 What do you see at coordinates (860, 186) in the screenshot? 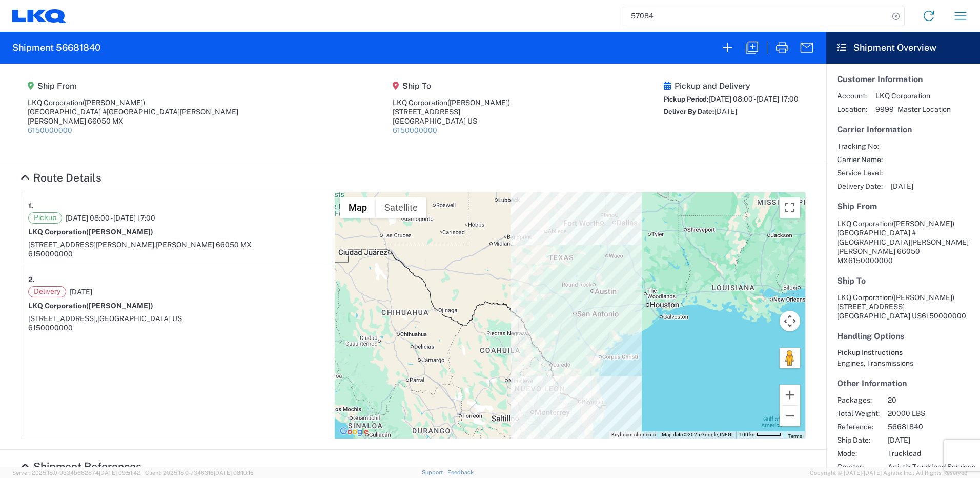
I see `span: Delivery Date:` at bounding box center [860, 186].